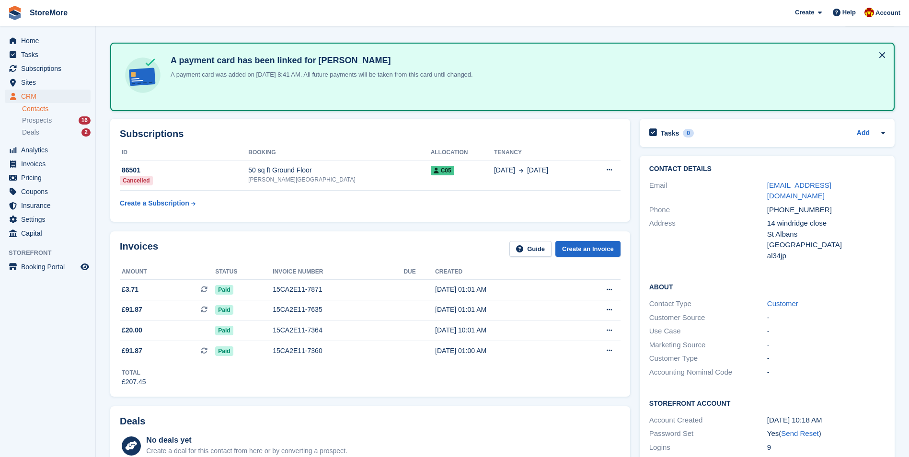 The image size is (909, 457). I want to click on span: Invoices, so click(50, 164).